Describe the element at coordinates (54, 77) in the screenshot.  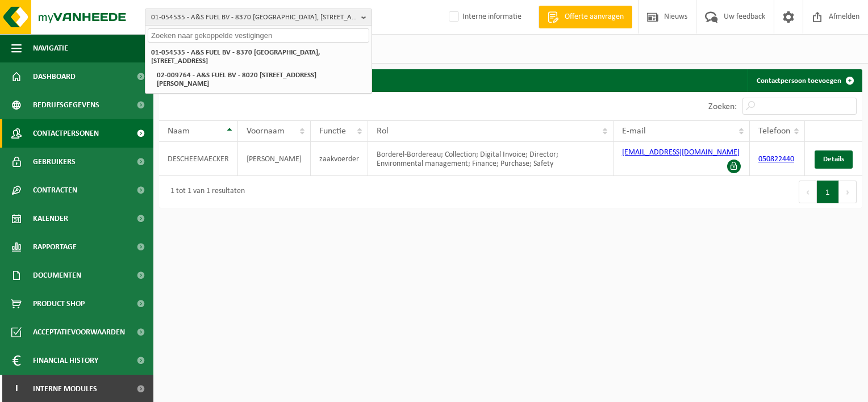
I see `span: Dashboard` at that location.